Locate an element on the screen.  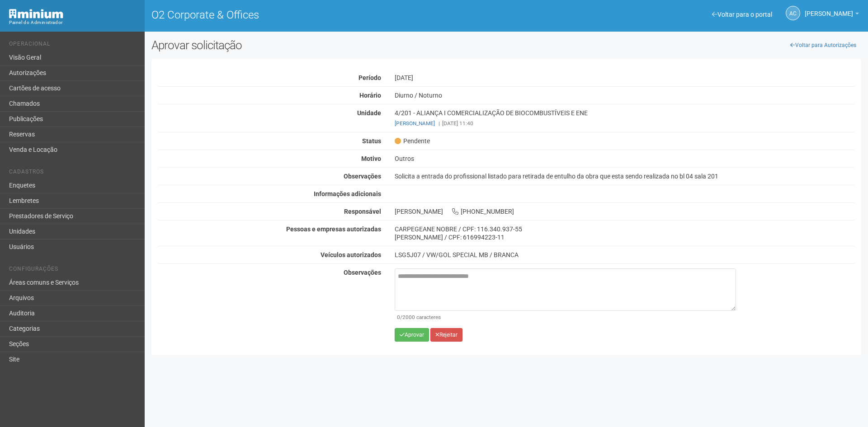
li: Cadastros is located at coordinates (73, 173).